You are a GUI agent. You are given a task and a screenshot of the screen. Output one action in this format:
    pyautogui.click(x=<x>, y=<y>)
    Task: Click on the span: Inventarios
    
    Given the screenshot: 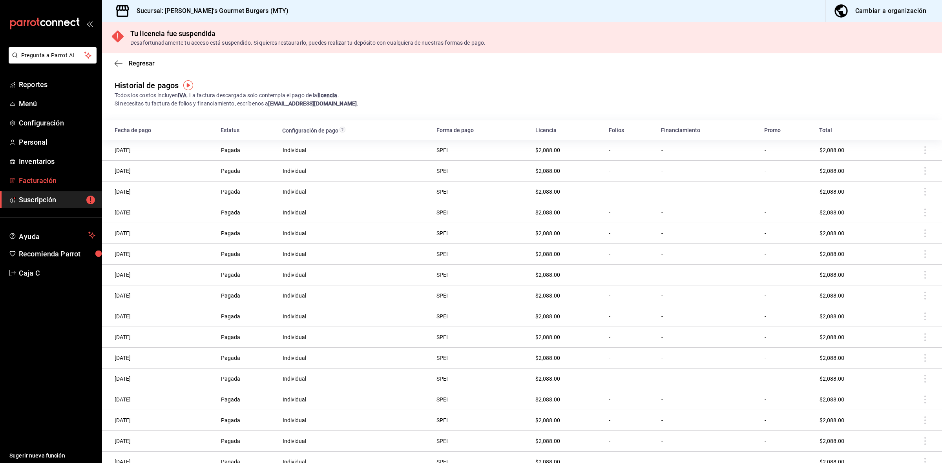 What is the action you would take?
    pyautogui.click(x=57, y=161)
    